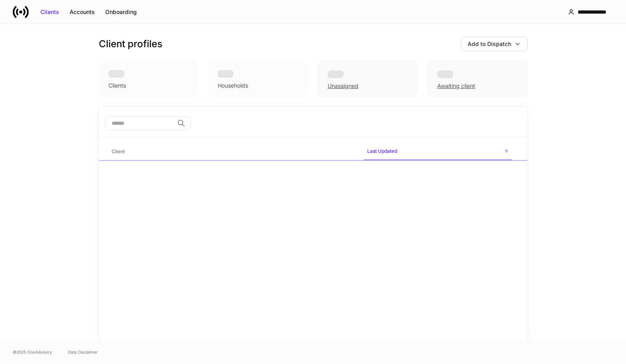 The width and height of the screenshot is (626, 364). What do you see at coordinates (82, 12) in the screenshot?
I see `button: Accounts` at bounding box center [82, 12].